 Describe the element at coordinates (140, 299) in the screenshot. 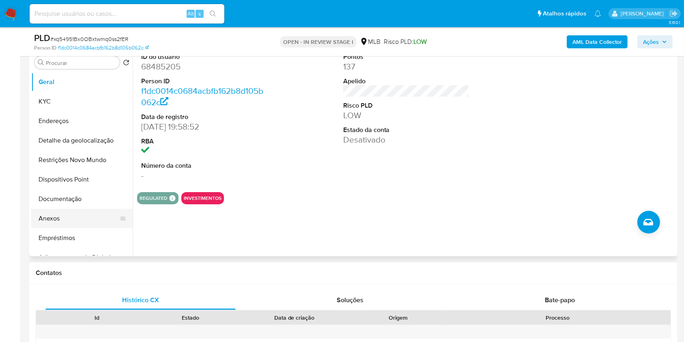

I see `span: Histórico CX` at that location.